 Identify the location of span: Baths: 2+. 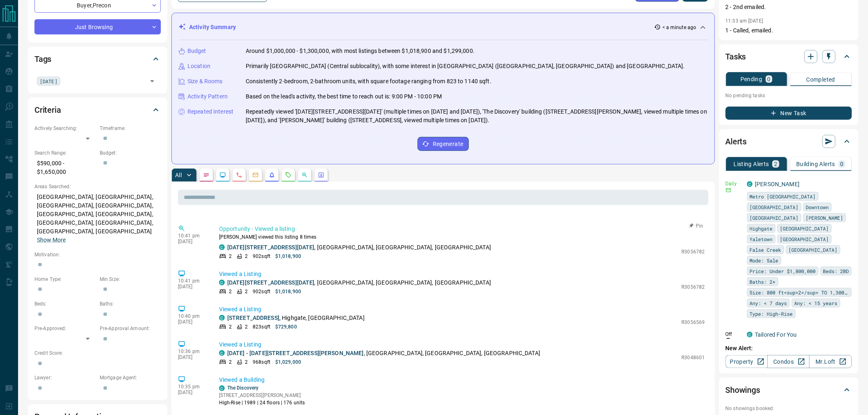
(763, 282).